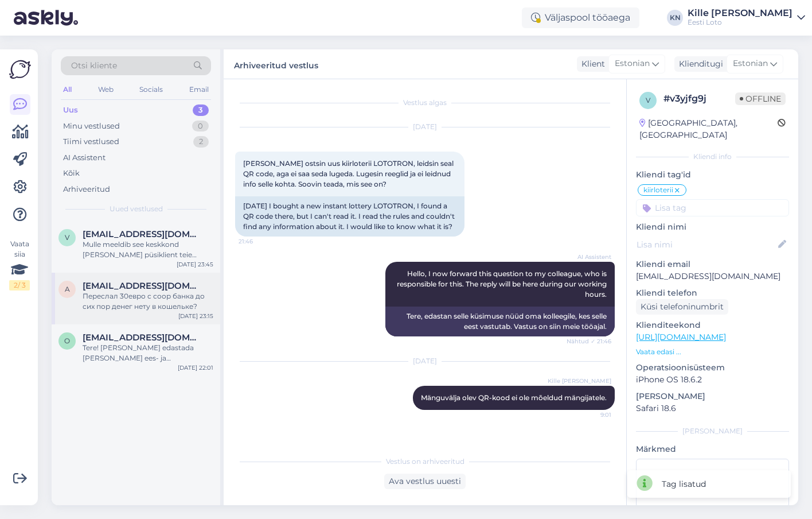  What do you see at coordinates (20, 285) in the screenshot?
I see `div: 2 / 3` at bounding box center [20, 285].